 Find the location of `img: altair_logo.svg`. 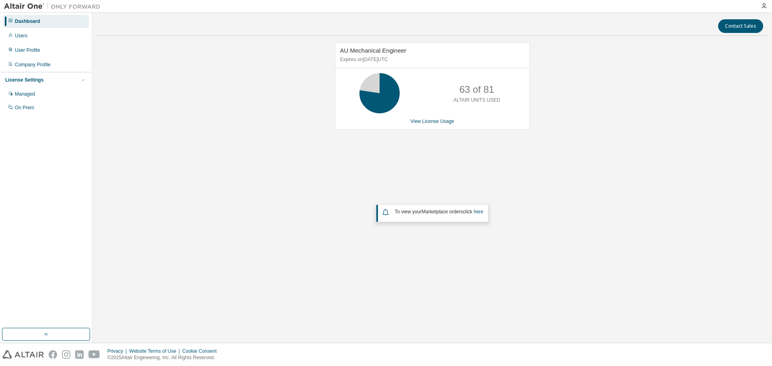

img: altair_logo.svg is located at coordinates (23, 355).